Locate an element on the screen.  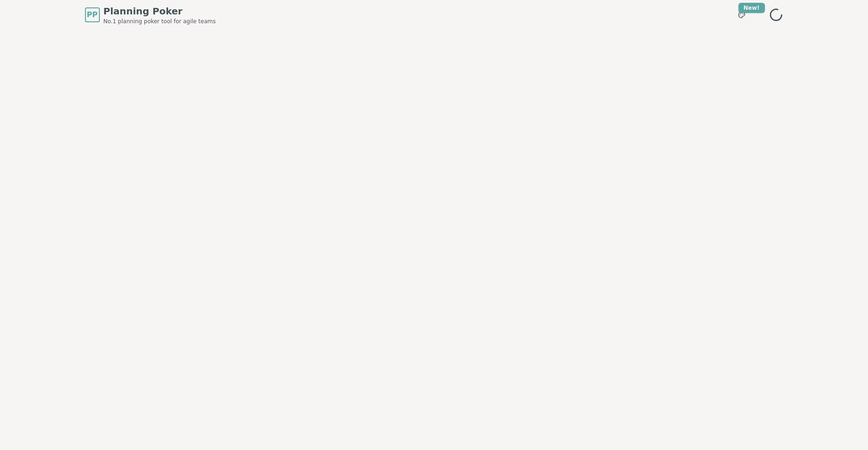
div: New! is located at coordinates (752, 8).